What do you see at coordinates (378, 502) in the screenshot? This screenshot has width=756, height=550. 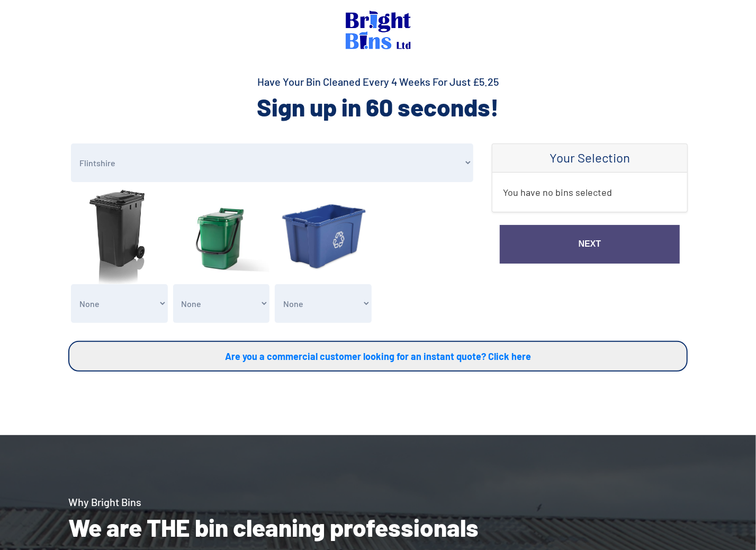 I see `h4: Why Bright Bins` at bounding box center [378, 502].